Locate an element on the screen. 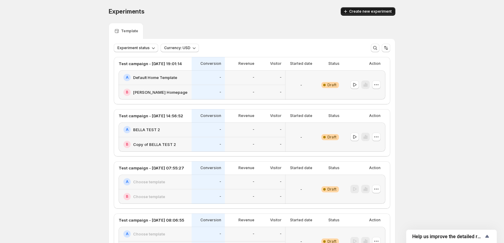 The width and height of the screenshot is (504, 243). button: Currency: USD is located at coordinates (180, 48).